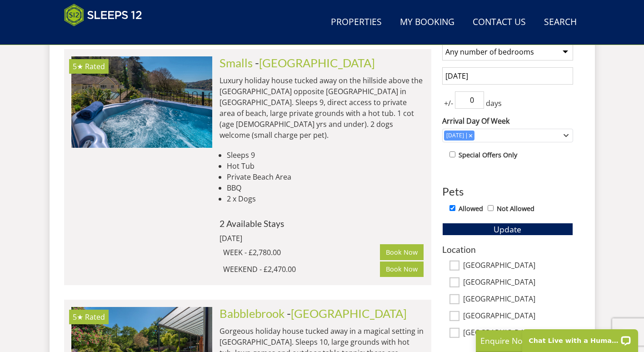 This screenshot has width=644, height=352. I want to click on label: Special Offers Only, so click(488, 156).